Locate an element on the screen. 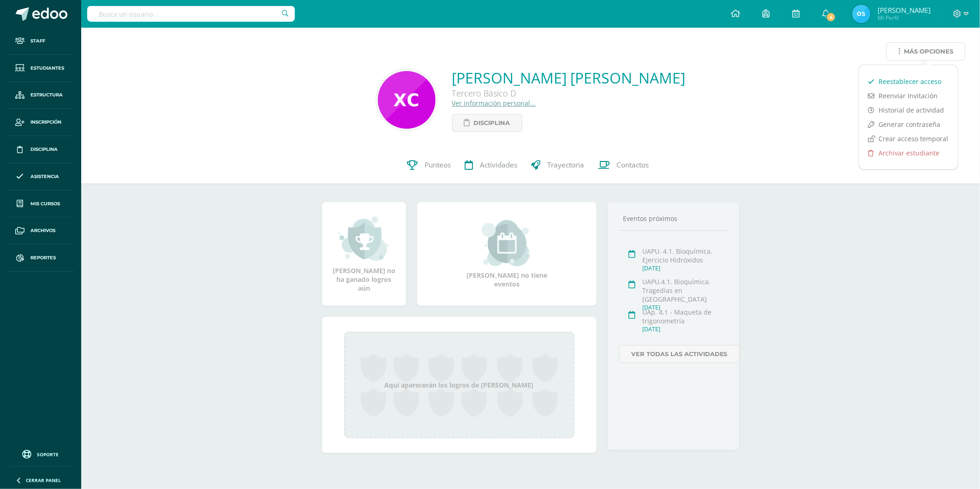 The width and height of the screenshot is (980, 489). a: Inscripción is located at coordinates (41, 122).